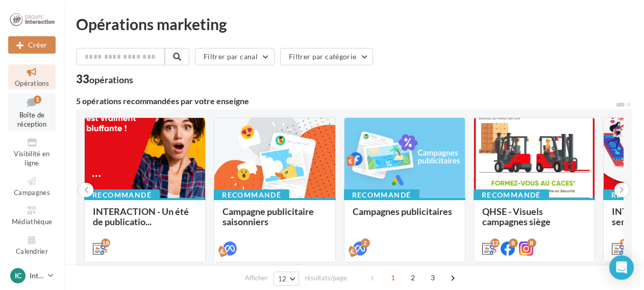  Describe the element at coordinates (516, 216) in the screenshot. I see `span: QHSE - Visuels campagnes siège` at that location.